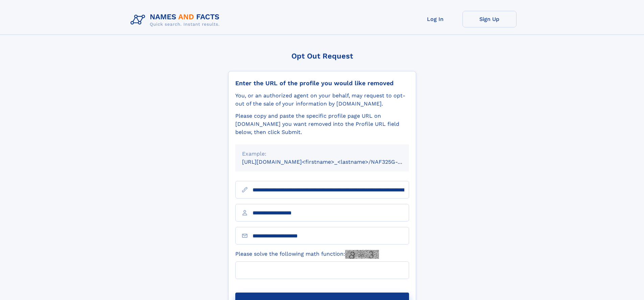 This screenshot has width=644, height=300. Describe the element at coordinates (322, 100) in the screenshot. I see `div: You, or an authorized agent on your behalf, may request to opt-out of the sale of your informatio...` at that location.